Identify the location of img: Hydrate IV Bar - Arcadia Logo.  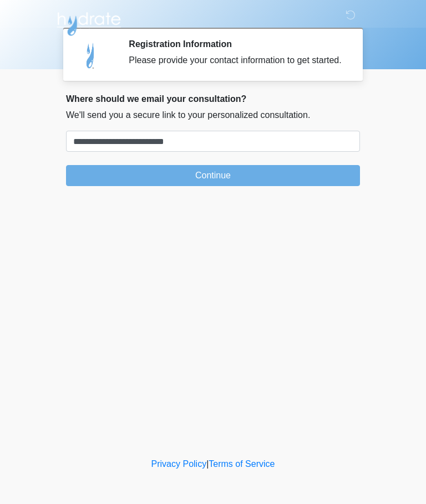
(89, 22).